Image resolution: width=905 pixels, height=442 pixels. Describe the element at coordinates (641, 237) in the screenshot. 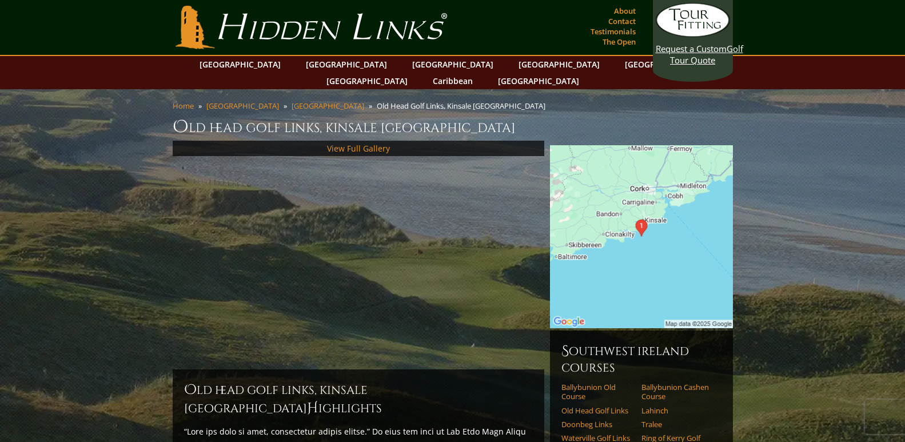

I see `img: Google Map of Old Head Golf Links, Kinsale, Ireland` at that location.